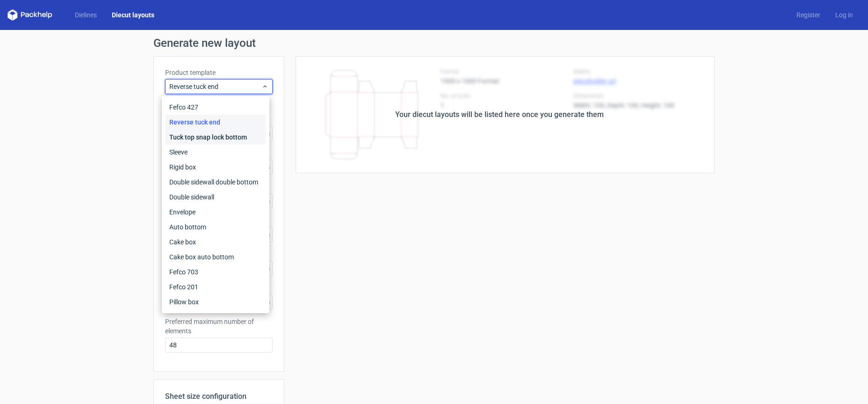  What do you see at coordinates (219, 73) in the screenshot?
I see `label: Product template` at bounding box center [219, 73].